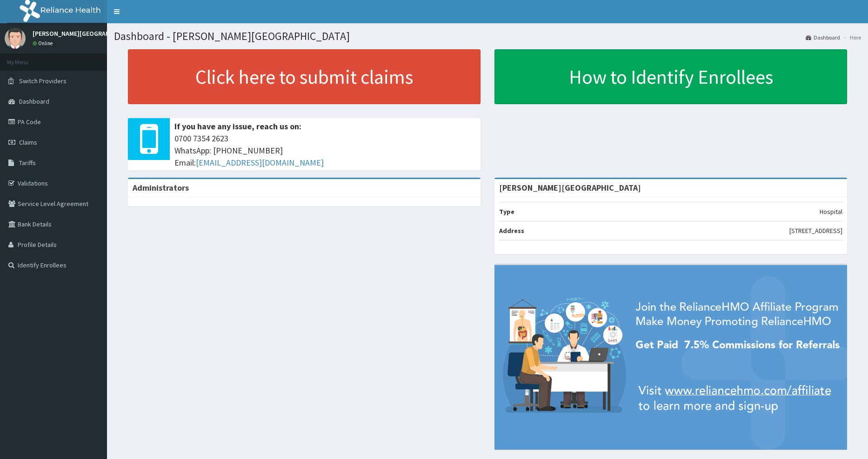 The height and width of the screenshot is (459, 868). I want to click on a: How to Identify Enrollees, so click(671, 77).